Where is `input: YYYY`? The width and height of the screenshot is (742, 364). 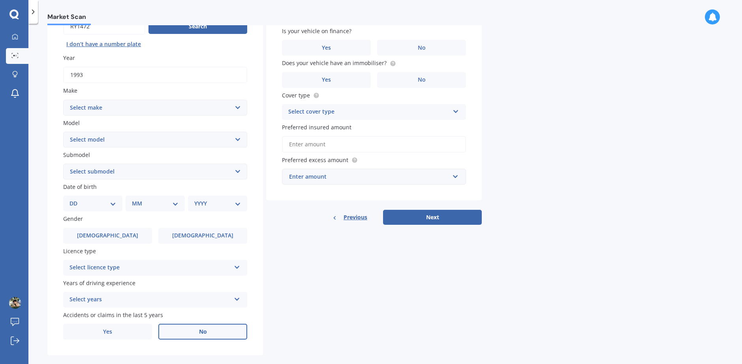
input: YYYY is located at coordinates (155, 75).